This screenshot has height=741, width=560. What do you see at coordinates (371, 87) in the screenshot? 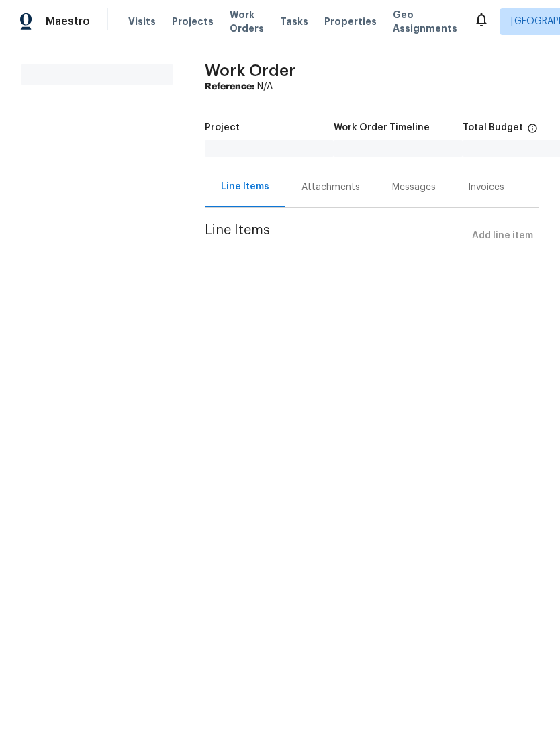
I see `div: N/A` at bounding box center [371, 87].